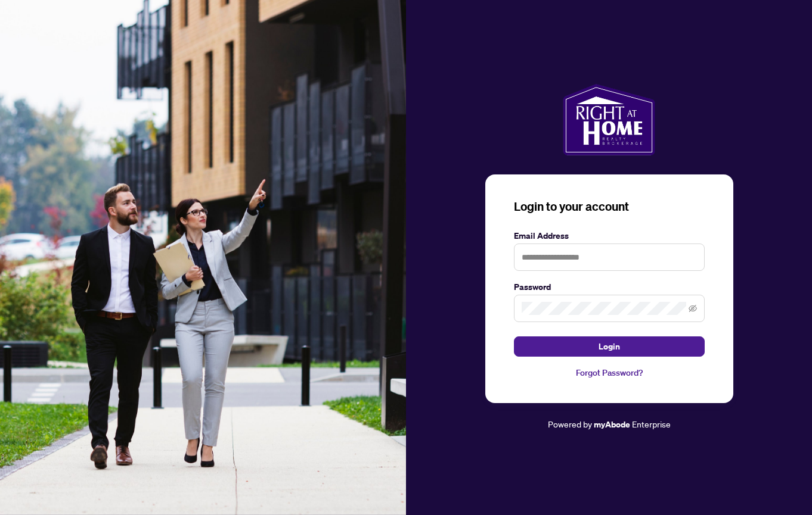 Image resolution: width=812 pixels, height=515 pixels. What do you see at coordinates (609, 287) in the screenshot?
I see `label: Password` at bounding box center [609, 287].